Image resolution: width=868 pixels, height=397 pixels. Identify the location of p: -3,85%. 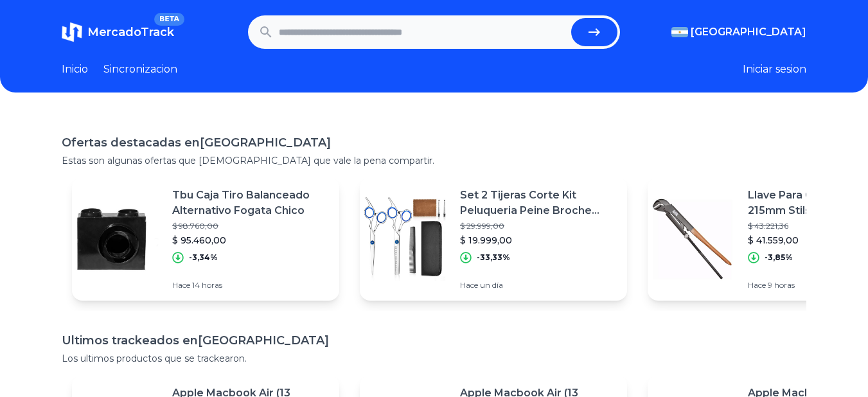
(779, 258).